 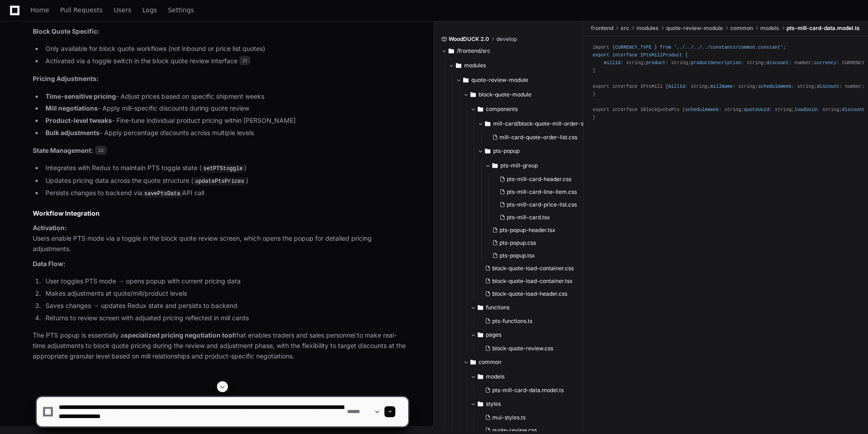 I want to click on span: pts-mill-card.tsx, so click(x=528, y=218).